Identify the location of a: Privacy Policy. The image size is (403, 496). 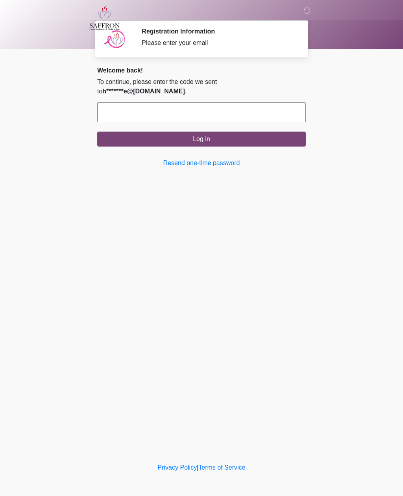
(178, 467).